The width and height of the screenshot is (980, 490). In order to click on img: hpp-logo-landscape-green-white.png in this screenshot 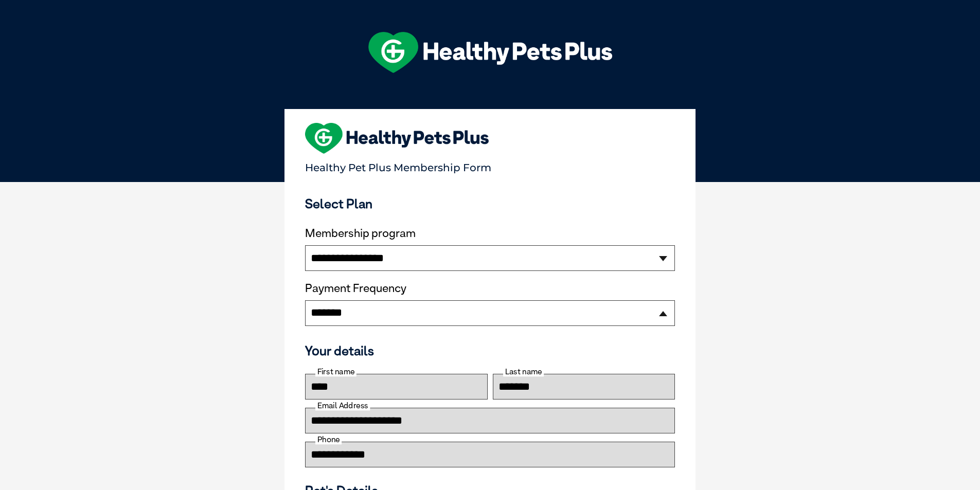, I will do `click(490, 52)`.